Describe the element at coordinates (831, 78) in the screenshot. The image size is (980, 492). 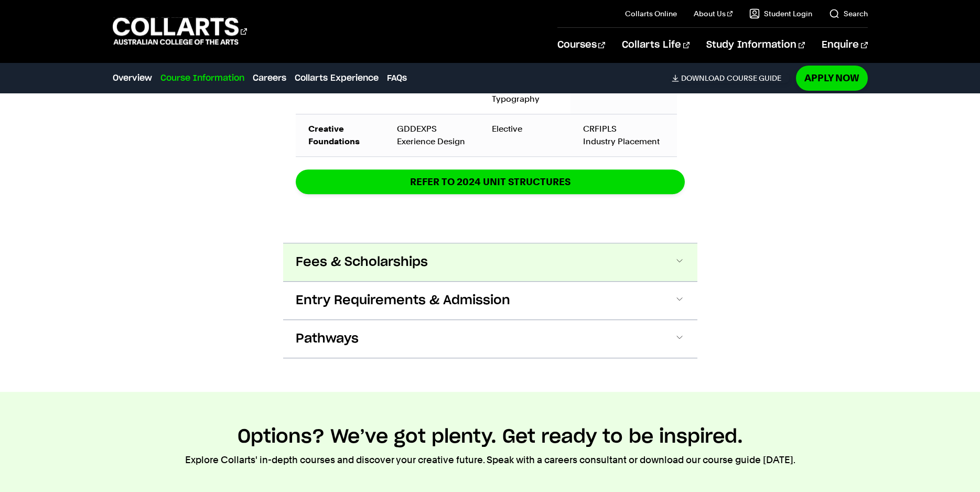
I see `a: Apply Now` at that location.